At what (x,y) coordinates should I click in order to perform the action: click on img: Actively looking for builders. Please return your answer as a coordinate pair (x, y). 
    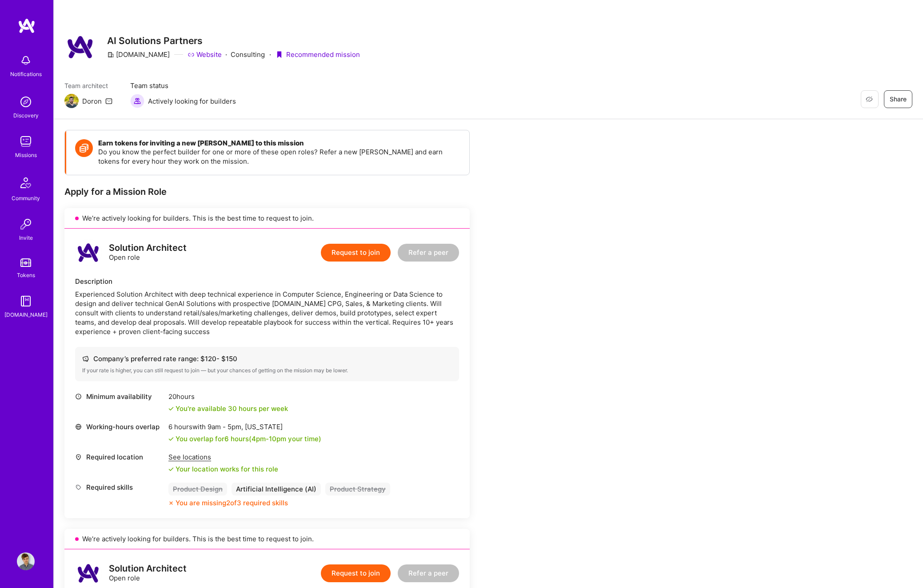
    Looking at the image, I should click on (137, 101).